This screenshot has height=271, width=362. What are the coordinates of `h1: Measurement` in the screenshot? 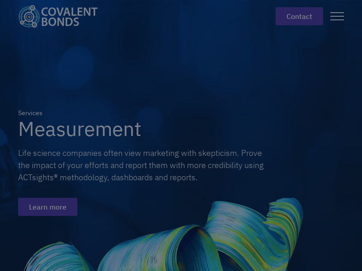 It's located at (80, 129).